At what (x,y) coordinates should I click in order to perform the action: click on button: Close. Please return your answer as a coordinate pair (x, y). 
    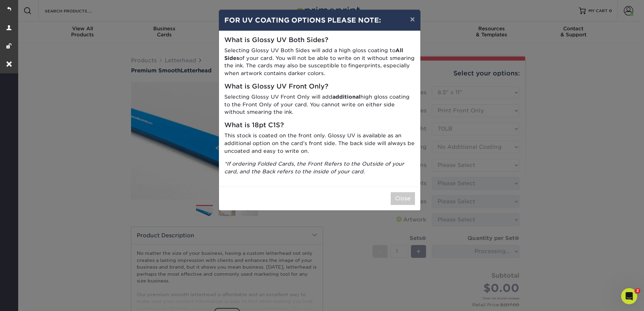
    Looking at the image, I should click on (403, 198).